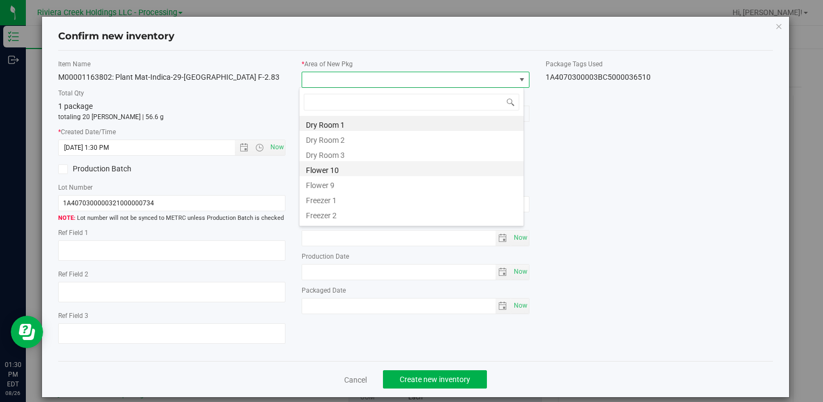 The width and height of the screenshot is (823, 402). Describe the element at coordinates (435, 379) in the screenshot. I see `button: Create new inventory` at that location.